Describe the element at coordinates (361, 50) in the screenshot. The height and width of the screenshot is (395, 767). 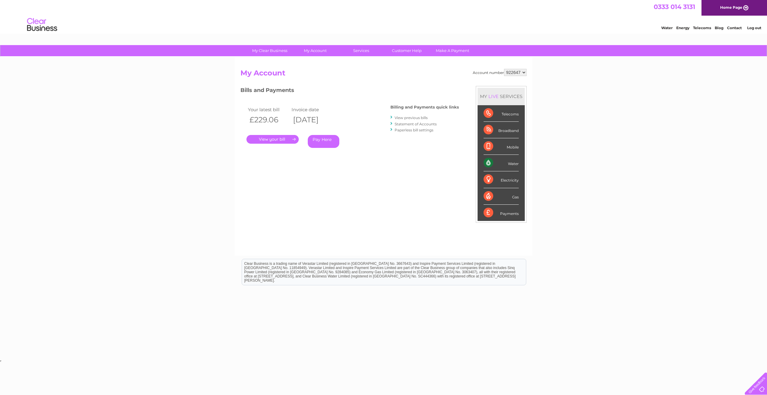
I see `a: Services` at that location.